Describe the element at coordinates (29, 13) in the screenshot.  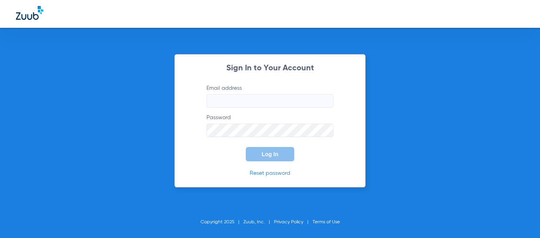
I see `img: Zuub Logo` at that location.